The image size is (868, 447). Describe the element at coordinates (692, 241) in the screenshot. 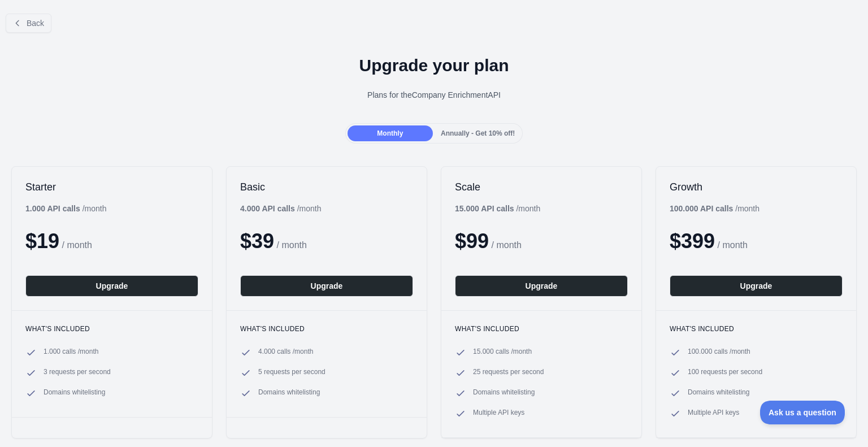

I see `span: $ 399` at that location.